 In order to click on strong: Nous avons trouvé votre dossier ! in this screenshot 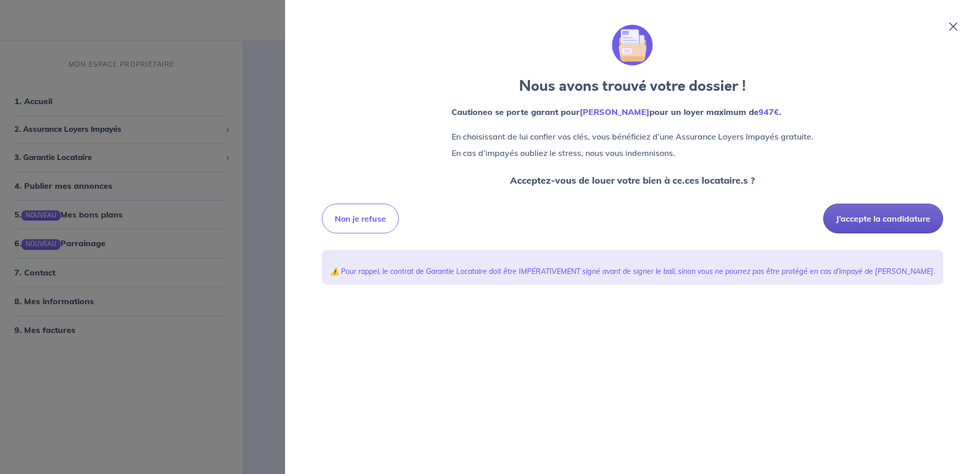, I will do `click(632, 87)`.